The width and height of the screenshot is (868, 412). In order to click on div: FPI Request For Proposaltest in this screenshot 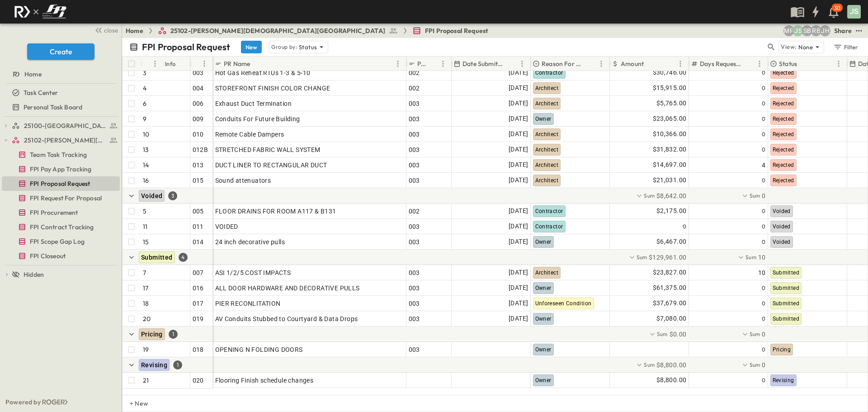, I will do `click(60, 198)`.